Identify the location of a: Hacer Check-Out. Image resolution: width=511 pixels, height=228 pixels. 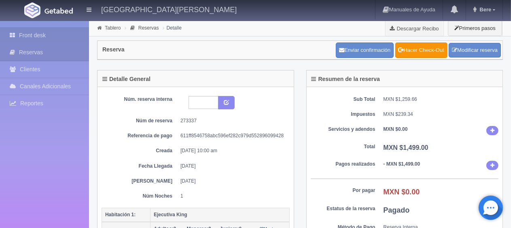
(421, 50).